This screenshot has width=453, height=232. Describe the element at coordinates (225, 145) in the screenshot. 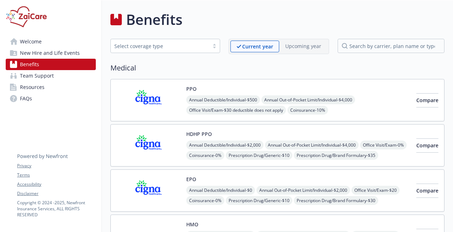

I see `span: Annual Deductible/Individual - $2,000` at that location.